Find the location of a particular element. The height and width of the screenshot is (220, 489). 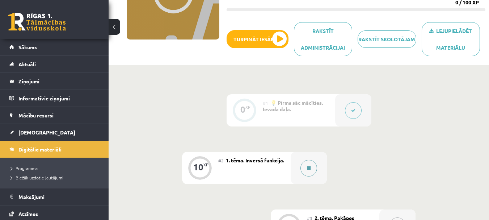

span: Atzīmes is located at coordinates (28, 214).